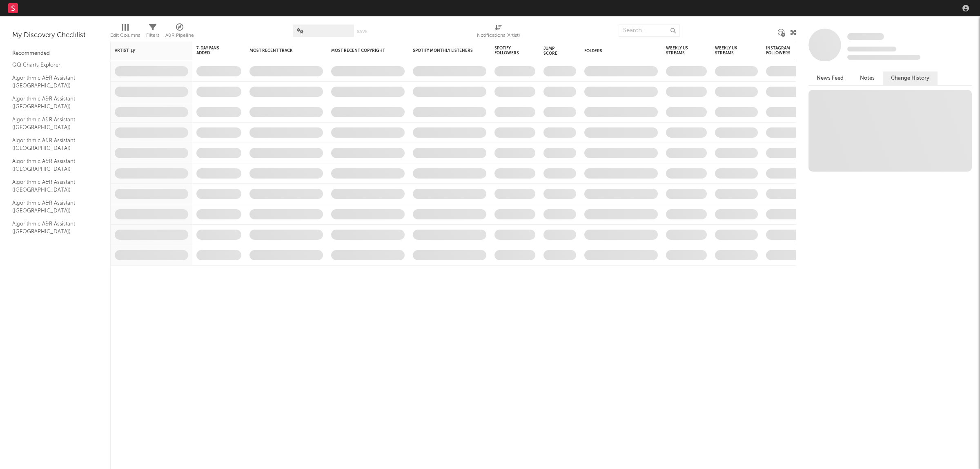 The height and width of the screenshot is (469, 980). I want to click on button: News Feed, so click(830, 78).